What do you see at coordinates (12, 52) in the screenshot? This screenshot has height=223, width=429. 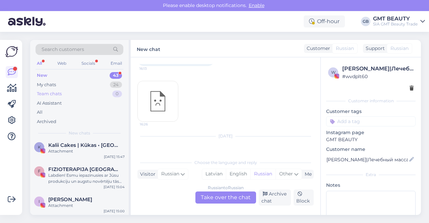 I see `img: Askly Logo` at bounding box center [12, 52].